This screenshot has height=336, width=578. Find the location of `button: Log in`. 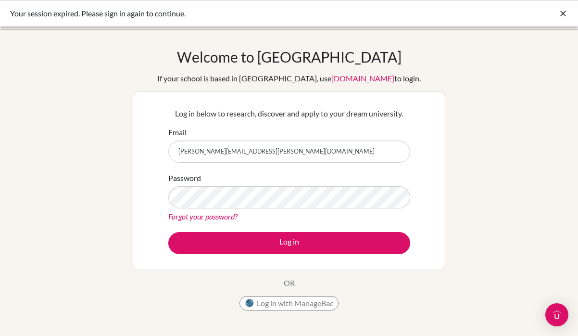

button: Log in is located at coordinates (289, 243).